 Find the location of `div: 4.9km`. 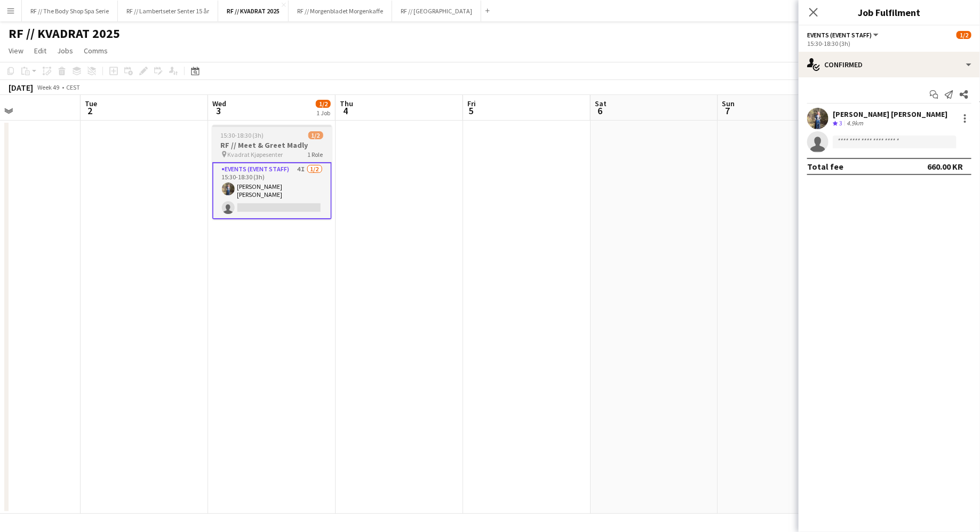

div: 4.9km is located at coordinates (855, 124).